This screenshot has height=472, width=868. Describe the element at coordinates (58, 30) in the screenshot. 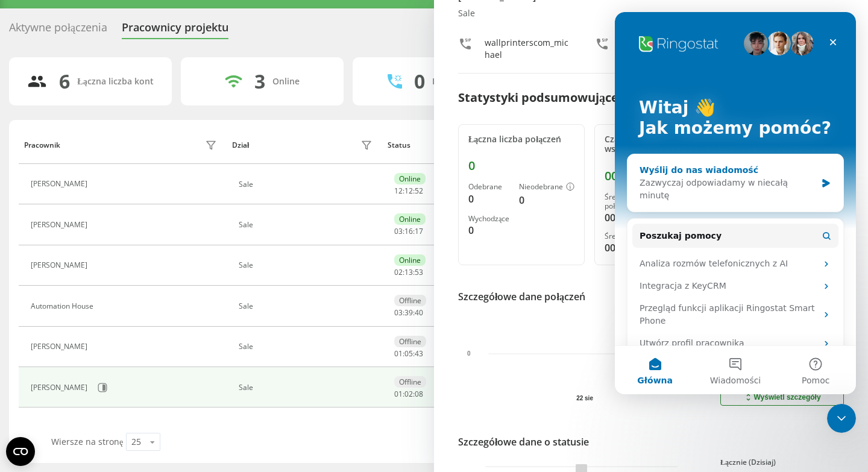

I see `div: Aktywne połączenia` at that location.